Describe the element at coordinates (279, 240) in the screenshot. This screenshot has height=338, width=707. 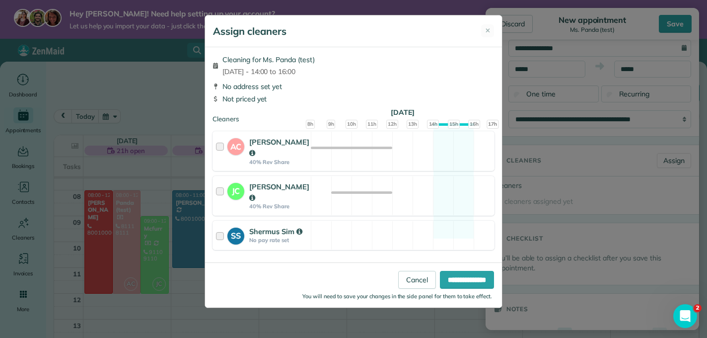
I see `strong: No pay rate set` at that location.